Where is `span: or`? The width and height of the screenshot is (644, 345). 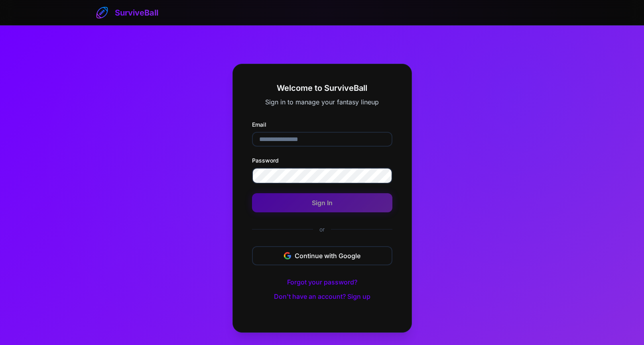 span: or is located at coordinates (322, 229).